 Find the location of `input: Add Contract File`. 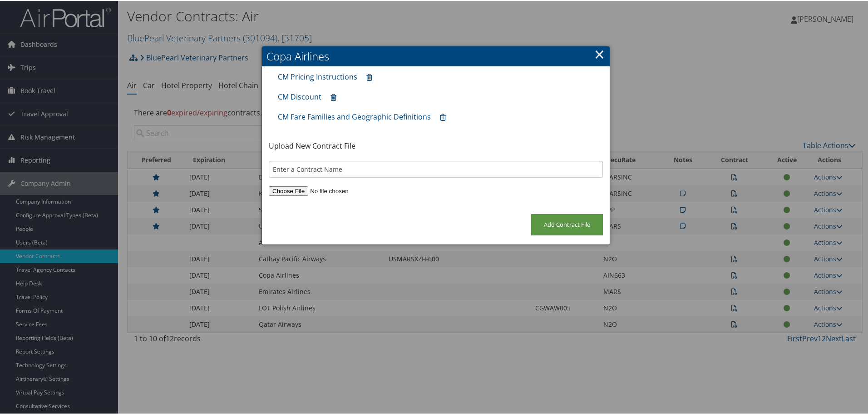

input: Add Contract File is located at coordinates (567, 224).